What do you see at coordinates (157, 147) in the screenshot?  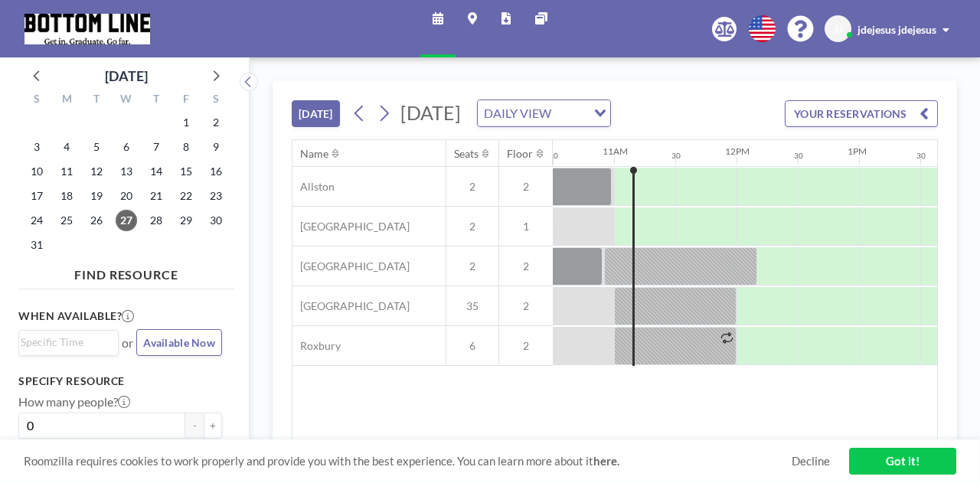 I see `span: Thursday, August 7, 2025` at bounding box center [157, 147].